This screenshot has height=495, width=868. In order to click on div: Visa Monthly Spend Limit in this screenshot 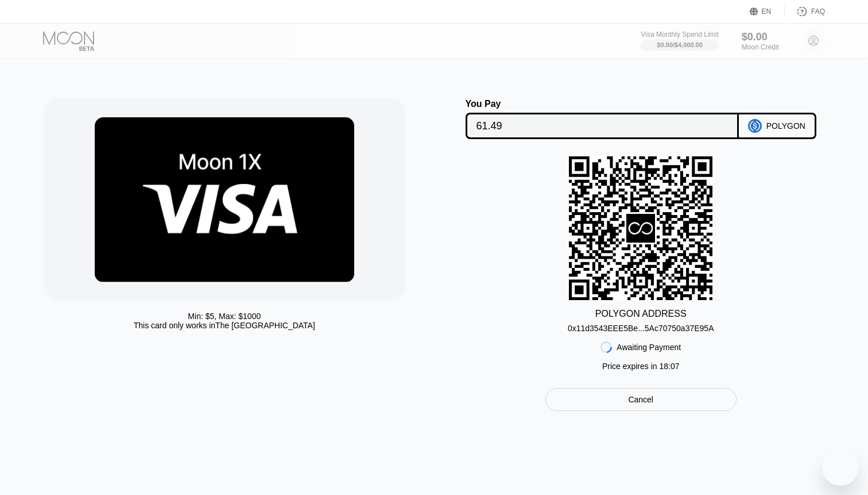, I will do `click(679, 35)`.